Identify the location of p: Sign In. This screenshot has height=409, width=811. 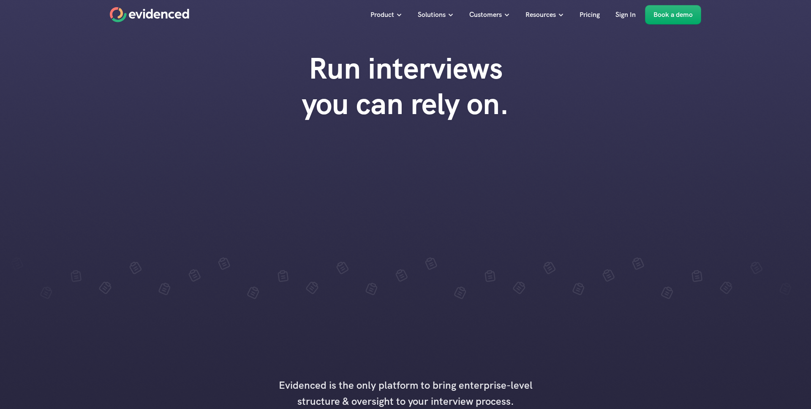
(625, 15).